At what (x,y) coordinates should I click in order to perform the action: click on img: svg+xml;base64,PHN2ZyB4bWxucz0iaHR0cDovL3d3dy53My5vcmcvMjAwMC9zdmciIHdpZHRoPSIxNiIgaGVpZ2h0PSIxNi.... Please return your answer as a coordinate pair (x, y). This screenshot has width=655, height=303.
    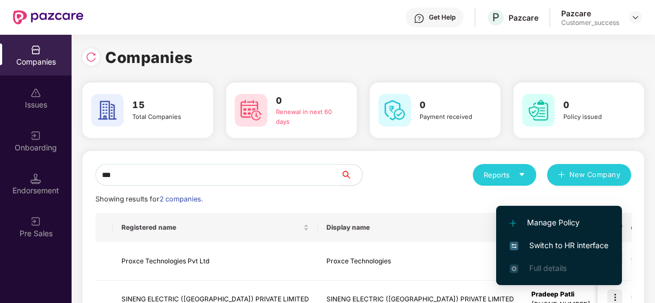
    Looking at the image, I should click on (514, 246).